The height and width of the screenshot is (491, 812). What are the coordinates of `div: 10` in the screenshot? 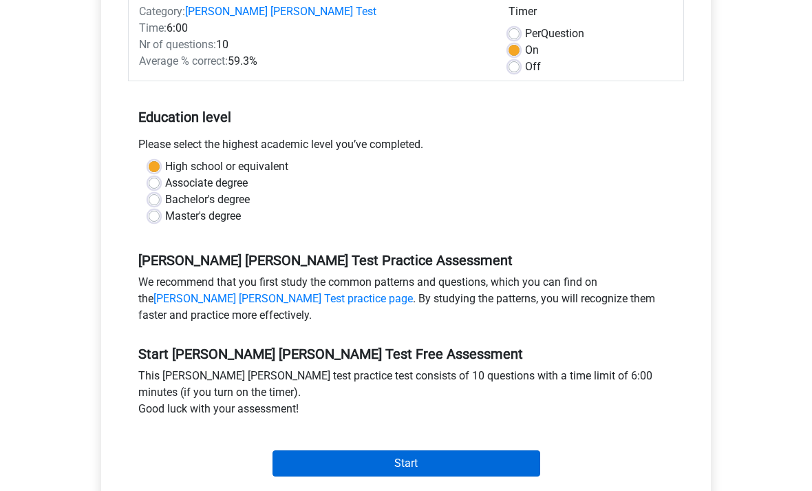 It's located at (313, 45).